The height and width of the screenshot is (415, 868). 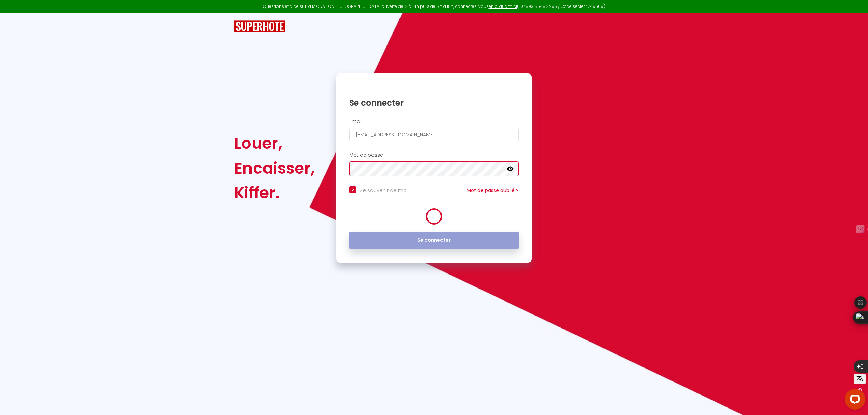 I want to click on button: Se connecter, so click(x=434, y=241).